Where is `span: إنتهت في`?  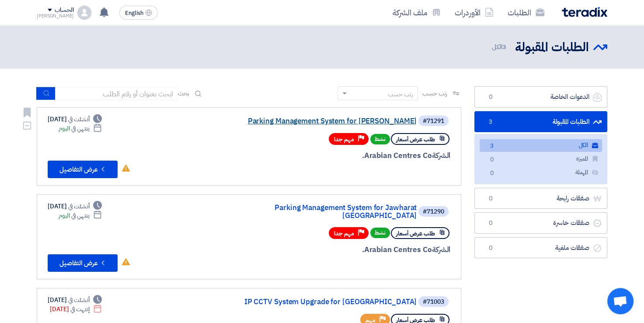 span: إنتهت في is located at coordinates (80, 309).